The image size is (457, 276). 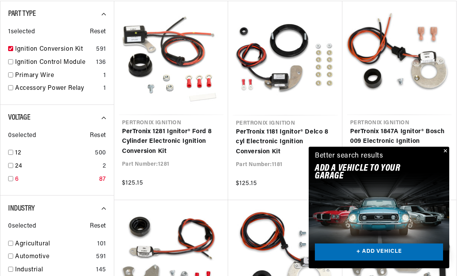 I want to click on div: 145, so click(x=101, y=270).